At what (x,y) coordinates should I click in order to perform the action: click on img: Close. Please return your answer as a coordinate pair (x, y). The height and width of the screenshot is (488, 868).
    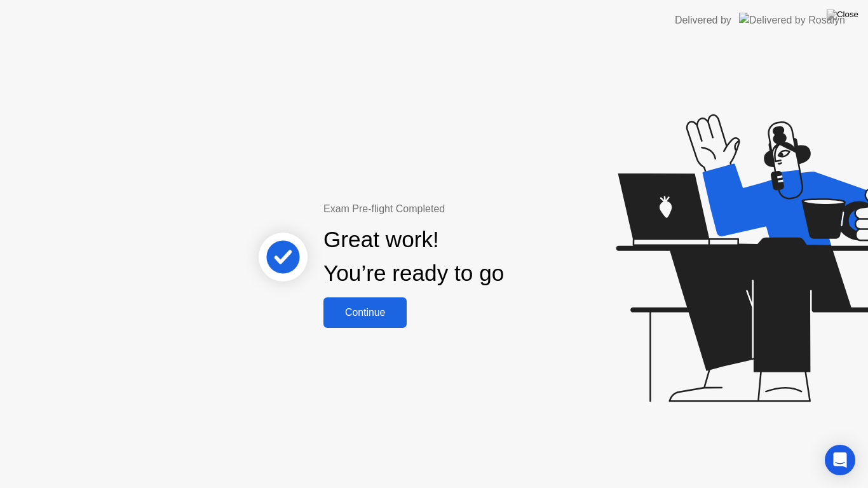
    Looking at the image, I should click on (843, 15).